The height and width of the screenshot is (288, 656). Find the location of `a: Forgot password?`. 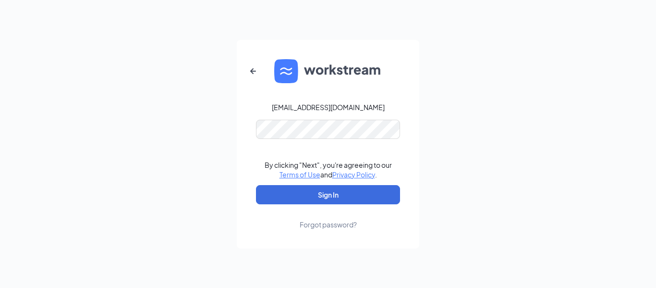

a: Forgot password? is located at coordinates (328, 216).